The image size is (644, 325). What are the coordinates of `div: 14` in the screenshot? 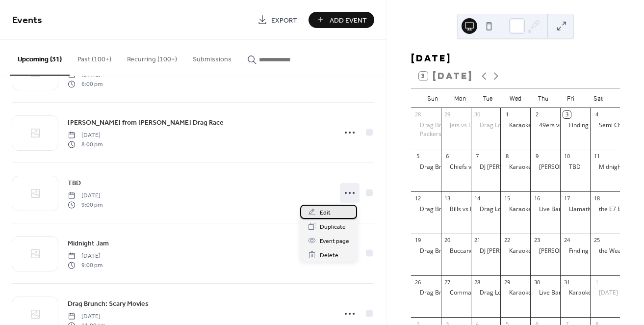 It's located at (478, 198).